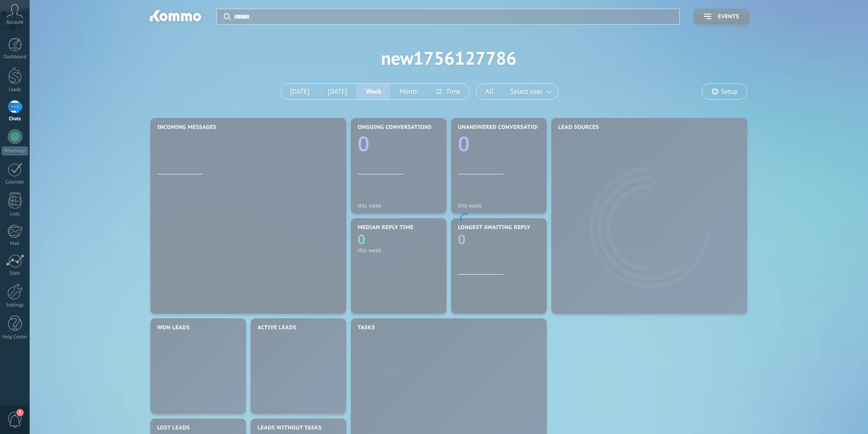  What do you see at coordinates (15, 305) in the screenshot?
I see `div: Settings` at bounding box center [15, 305].